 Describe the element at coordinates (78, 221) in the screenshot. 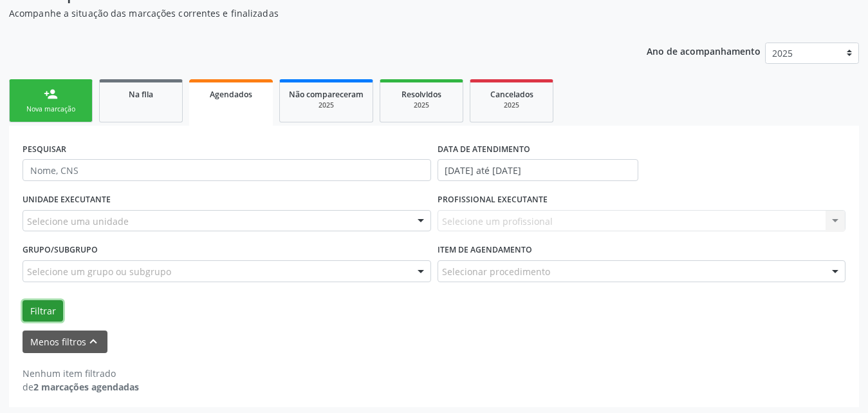

I see `span: Selecione uma unidade` at that location.